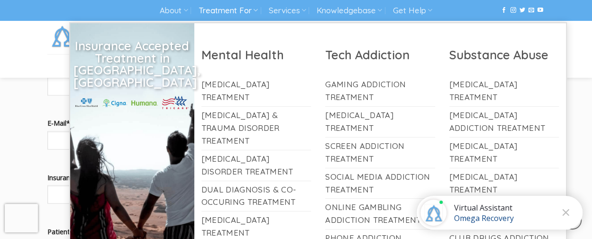 The image size is (592, 239). I want to click on h2: Substance Abuse, so click(505, 55).